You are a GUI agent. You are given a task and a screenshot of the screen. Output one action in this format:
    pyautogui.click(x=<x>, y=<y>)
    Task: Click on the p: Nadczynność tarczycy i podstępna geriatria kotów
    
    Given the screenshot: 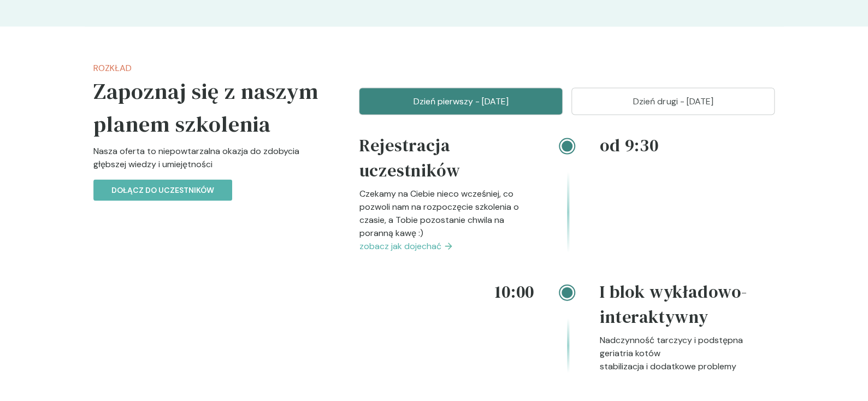 What is the action you would take?
    pyautogui.click(x=687, y=347)
    